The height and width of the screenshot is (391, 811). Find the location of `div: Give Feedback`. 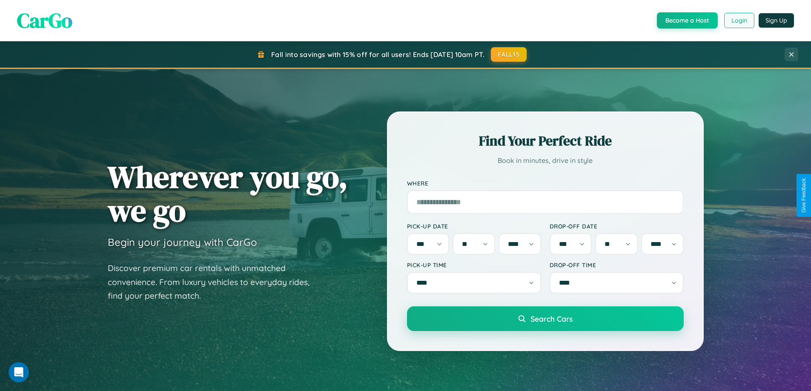

div: Give Feedback is located at coordinates (804, 195).